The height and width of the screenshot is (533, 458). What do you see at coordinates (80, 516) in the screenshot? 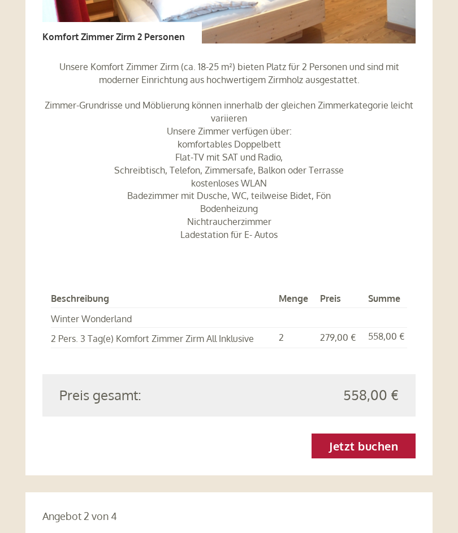
I see `span: Angebot 2 von 4` at bounding box center [80, 516].